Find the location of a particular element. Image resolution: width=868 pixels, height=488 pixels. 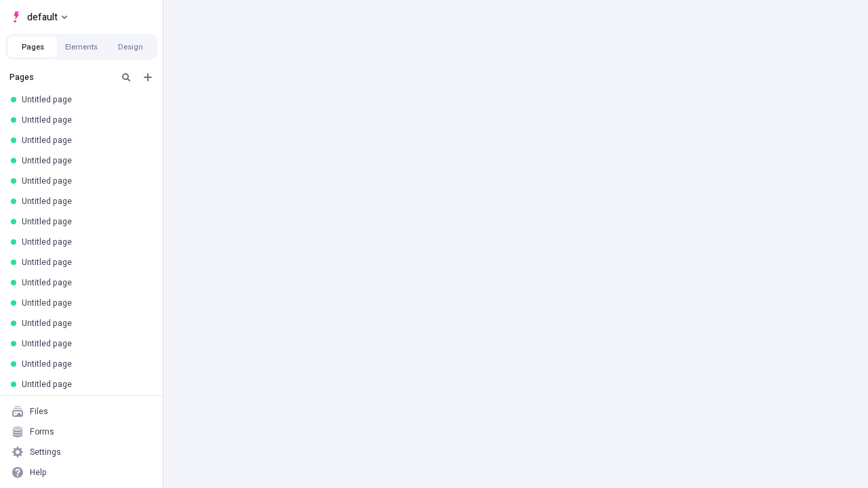

button: Elements is located at coordinates (82, 47).